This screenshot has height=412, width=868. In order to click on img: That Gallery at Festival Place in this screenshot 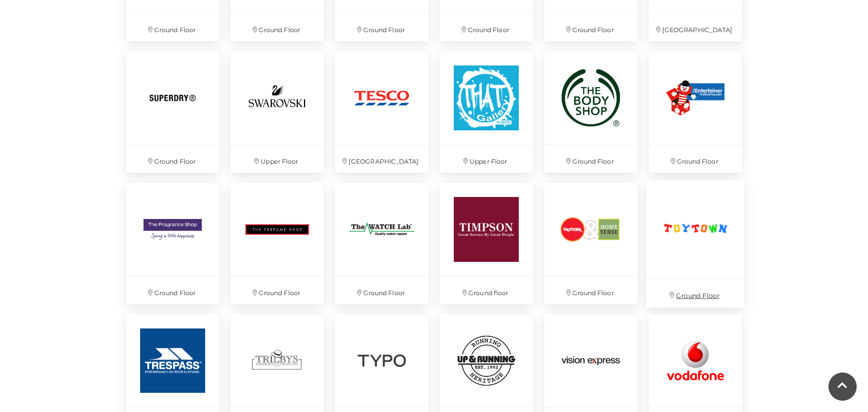, I will do `click(486, 98)`.